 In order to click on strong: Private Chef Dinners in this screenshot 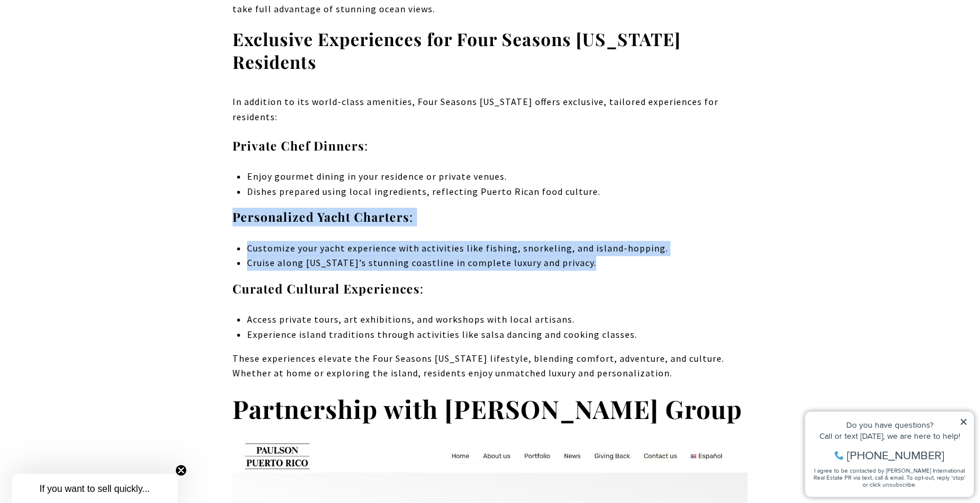, I will do `click(298, 145)`.